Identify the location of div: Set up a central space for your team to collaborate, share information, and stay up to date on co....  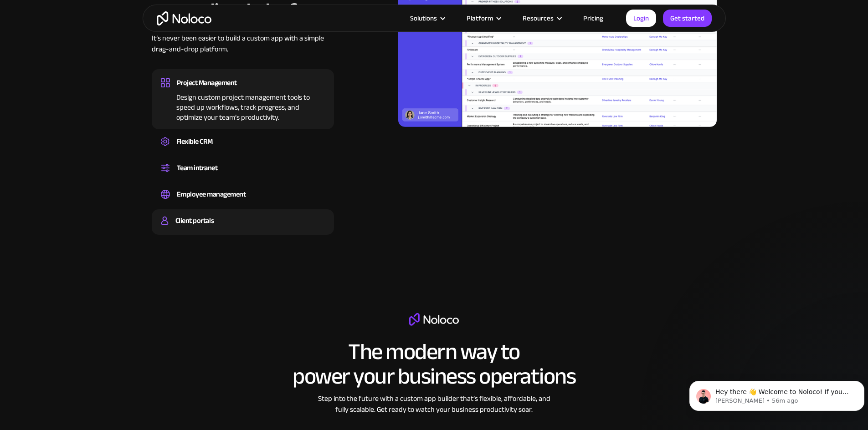
(243, 176).